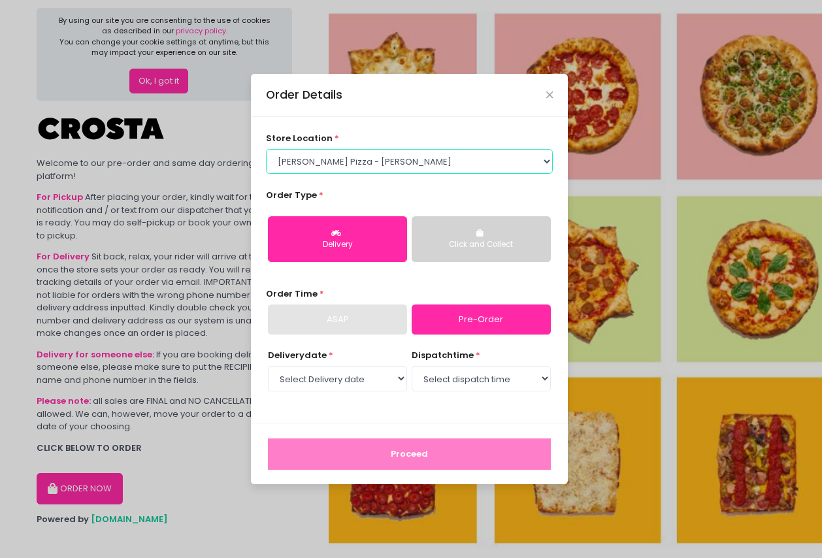 The width and height of the screenshot is (822, 558). I want to click on span: store location, so click(299, 138).